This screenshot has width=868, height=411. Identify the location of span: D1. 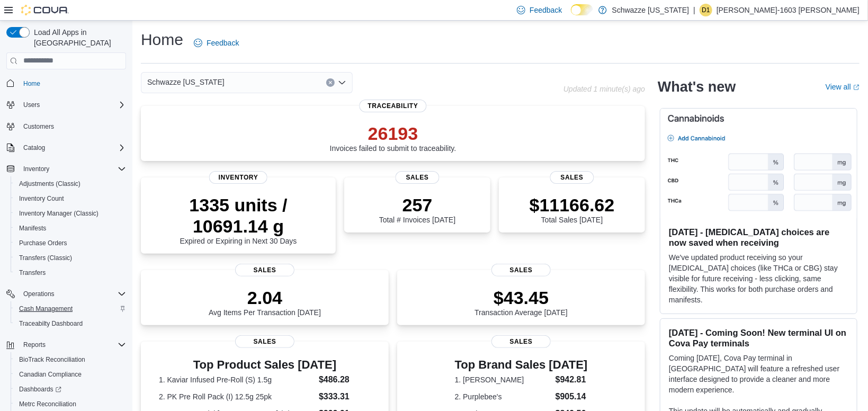
(705, 10).